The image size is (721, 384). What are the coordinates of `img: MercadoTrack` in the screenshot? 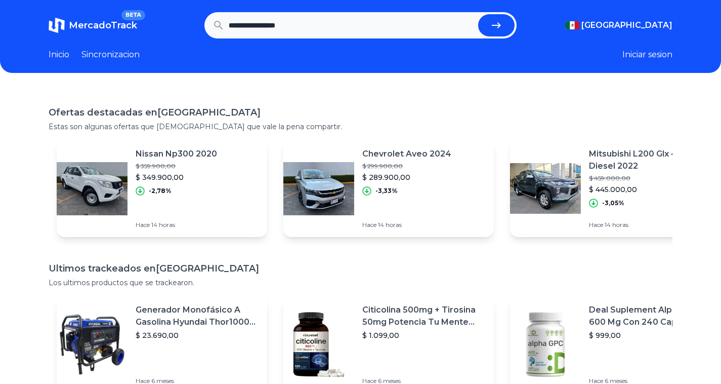 It's located at (57, 25).